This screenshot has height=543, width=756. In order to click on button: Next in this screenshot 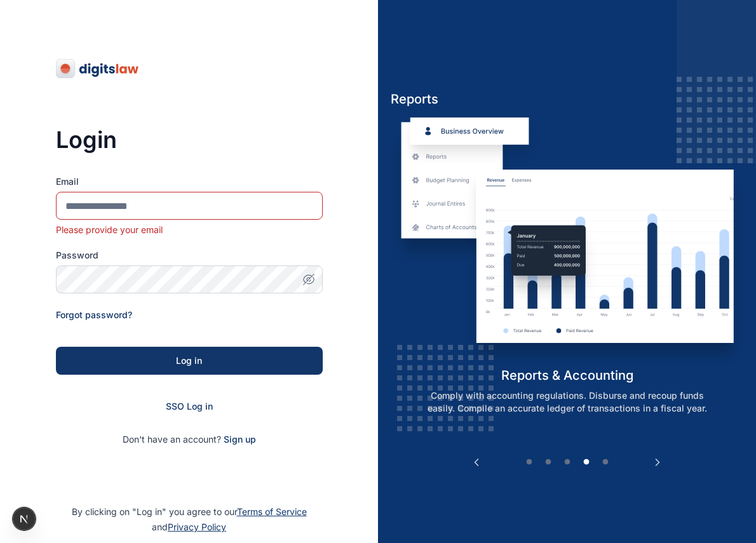, I will do `click(657, 462)`.